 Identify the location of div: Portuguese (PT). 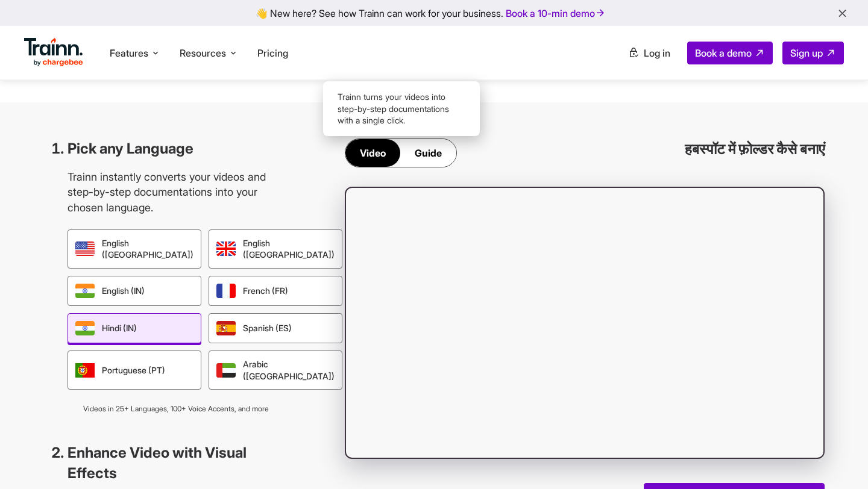
(135, 370).